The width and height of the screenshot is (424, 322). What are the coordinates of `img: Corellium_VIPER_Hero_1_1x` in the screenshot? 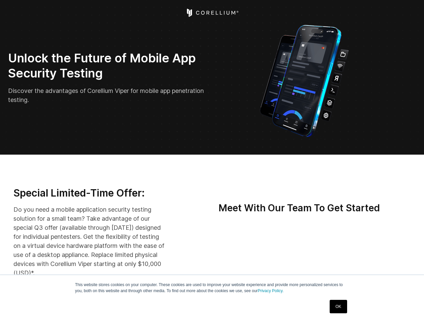 It's located at (304, 80).